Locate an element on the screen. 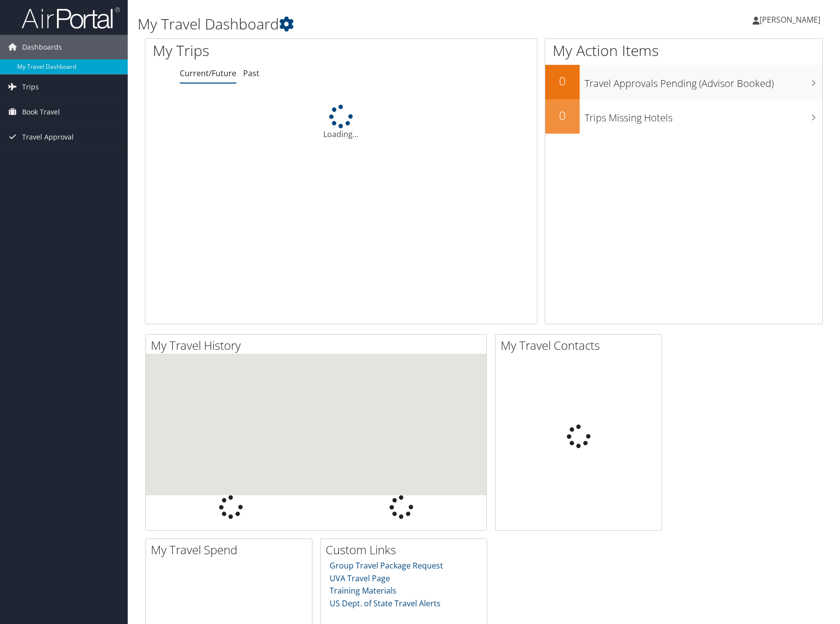 The height and width of the screenshot is (624, 840). a: 0Trips Missing Hotels is located at coordinates (684, 116).